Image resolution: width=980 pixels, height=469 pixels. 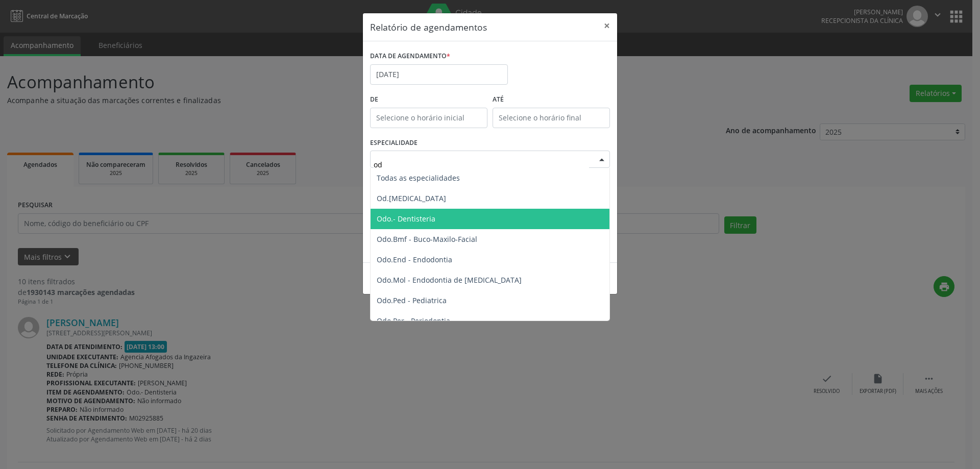 I want to click on span: Odo.- Dentisteria, so click(x=406, y=218).